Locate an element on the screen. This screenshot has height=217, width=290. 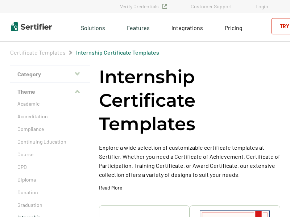
a: Diploma is located at coordinates (50, 180).